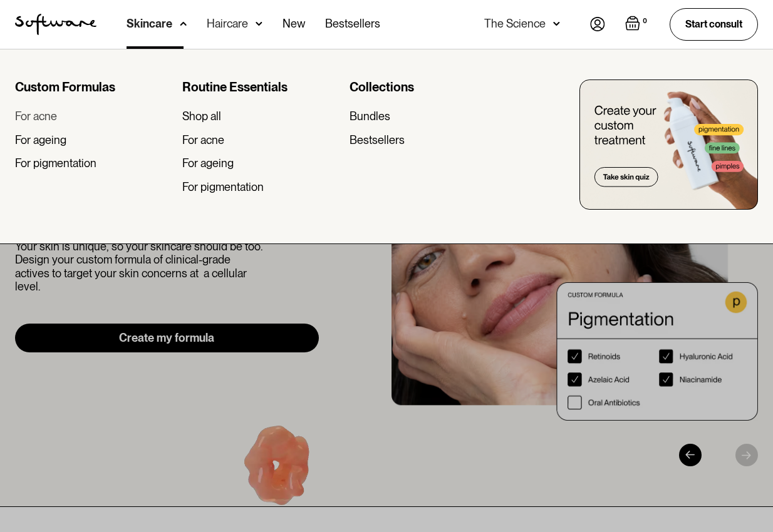 This screenshot has height=532, width=773. Describe the element at coordinates (56, 25) in the screenshot. I see `a: home` at that location.